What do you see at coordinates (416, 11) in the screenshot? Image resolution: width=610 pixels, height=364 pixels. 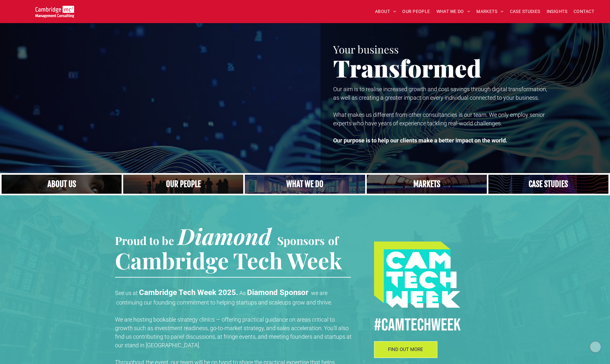 I see `a: OUR PEOPLE` at bounding box center [416, 11].